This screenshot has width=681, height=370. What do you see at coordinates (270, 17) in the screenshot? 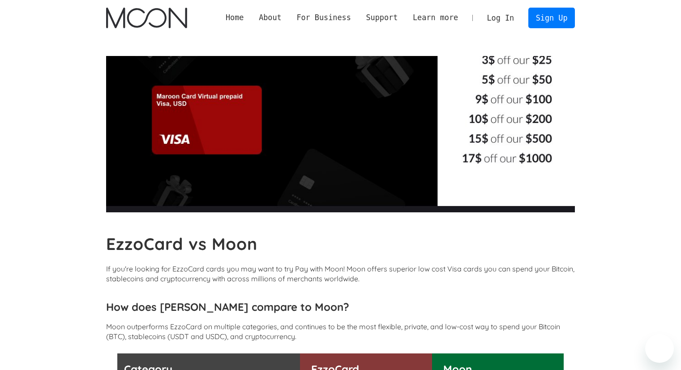
I see `div: About` at bounding box center [270, 17].